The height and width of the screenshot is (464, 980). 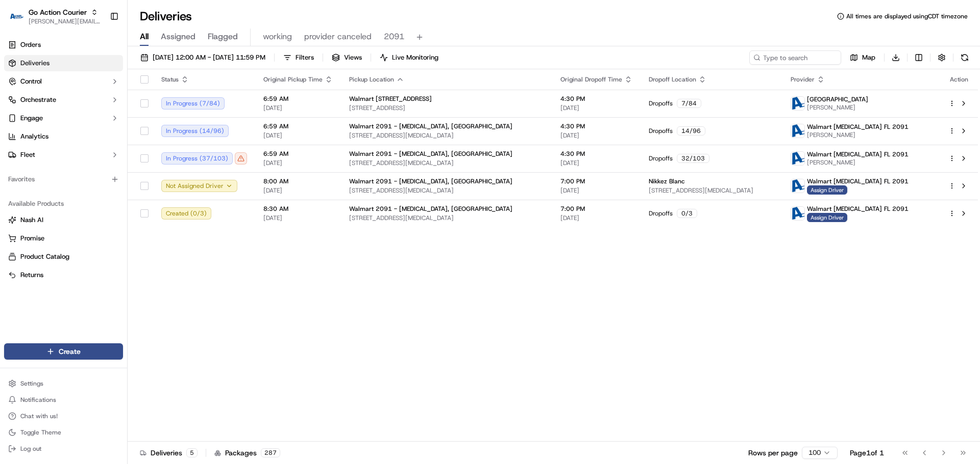 I want to click on div: Page 1 of 1, so click(x=866, y=453).